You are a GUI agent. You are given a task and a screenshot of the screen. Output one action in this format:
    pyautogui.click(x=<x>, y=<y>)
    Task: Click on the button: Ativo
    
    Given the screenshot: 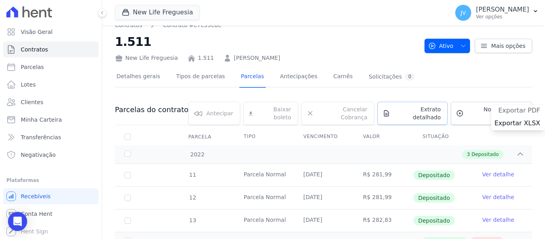 What is the action you would take?
    pyautogui.click(x=447, y=46)
    